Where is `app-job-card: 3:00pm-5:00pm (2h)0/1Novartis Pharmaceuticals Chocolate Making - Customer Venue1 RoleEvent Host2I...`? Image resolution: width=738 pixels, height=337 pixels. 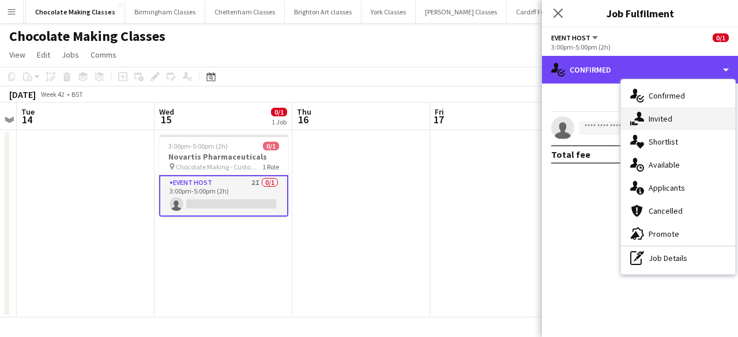
app-job-card: 3:00pm-5:00pm (2h)0/1Novartis Pharmaceuticals Chocolate Making - Customer Venue1 RoleEvent Host2I... is located at coordinates (224, 176).